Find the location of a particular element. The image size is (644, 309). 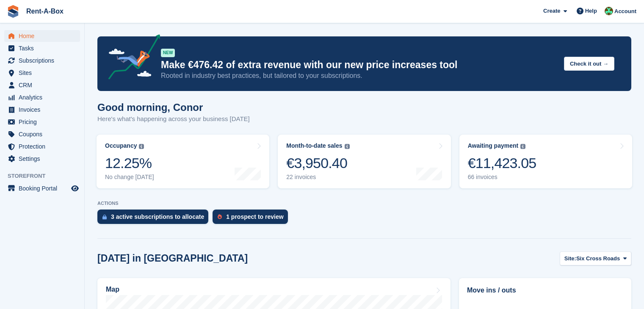

span: Invoices is located at coordinates (44, 110).